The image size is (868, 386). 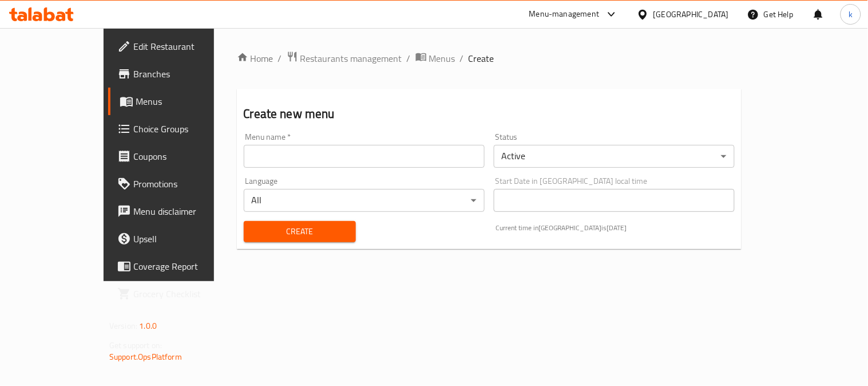 What do you see at coordinates (489, 114) in the screenshot?
I see `h2: Create new menu` at bounding box center [489, 114].